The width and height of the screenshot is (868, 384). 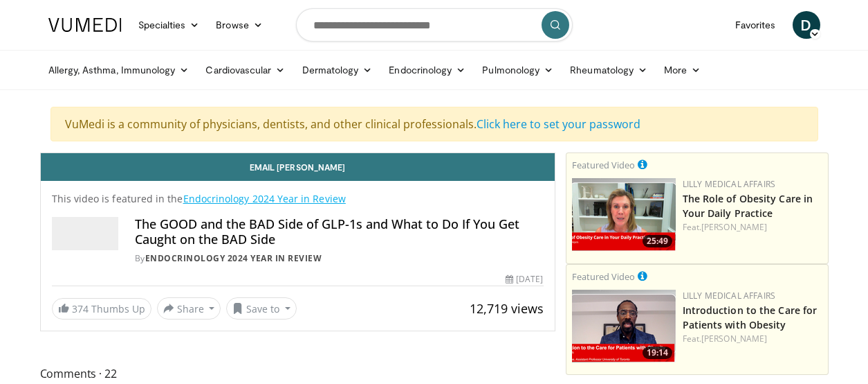 What do you see at coordinates (624, 326) in the screenshot?
I see `img: acc2e291-ced4-4dd5-b17b-d06994da28f3.png.150x105_q85_crop-smart_upscale.png` at bounding box center [624, 326].